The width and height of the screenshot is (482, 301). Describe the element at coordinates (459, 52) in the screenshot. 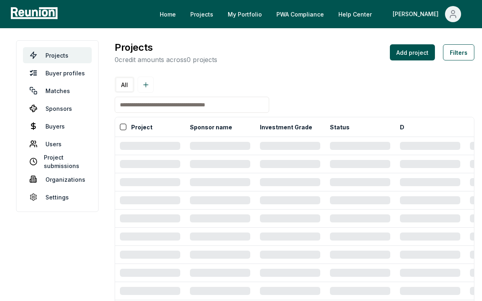

I see `button: Filters` at that location.